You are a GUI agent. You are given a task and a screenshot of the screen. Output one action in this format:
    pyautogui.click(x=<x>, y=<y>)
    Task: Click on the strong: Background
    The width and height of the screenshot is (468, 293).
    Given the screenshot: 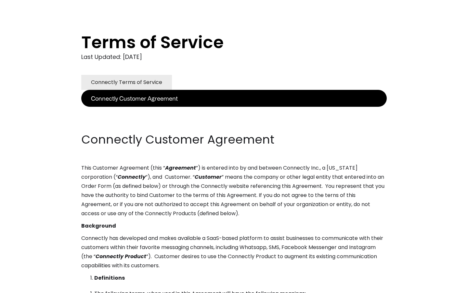 What is the action you would take?
    pyautogui.click(x=99, y=225)
    